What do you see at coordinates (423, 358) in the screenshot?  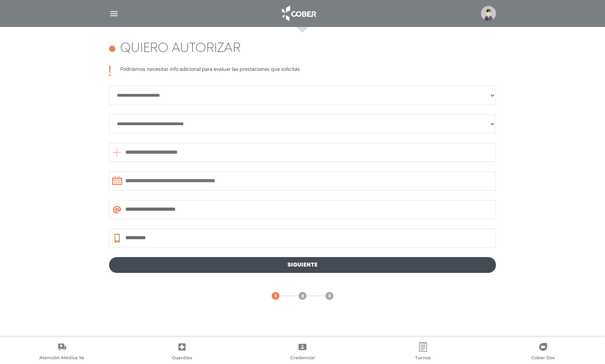 I see `span: Turnos` at bounding box center [423, 358].